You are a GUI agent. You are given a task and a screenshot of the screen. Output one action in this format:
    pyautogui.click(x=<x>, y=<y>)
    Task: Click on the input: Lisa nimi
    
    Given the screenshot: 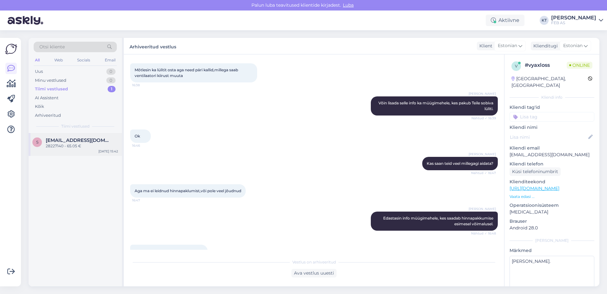 What is the action you would take?
    pyautogui.click(x=549, y=137)
    